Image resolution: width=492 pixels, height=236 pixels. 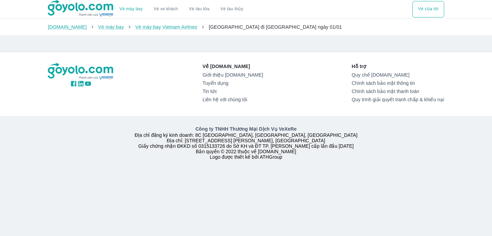 What do you see at coordinates (428, 9) in the screenshot?
I see `button: Vé của tôi` at bounding box center [428, 9].